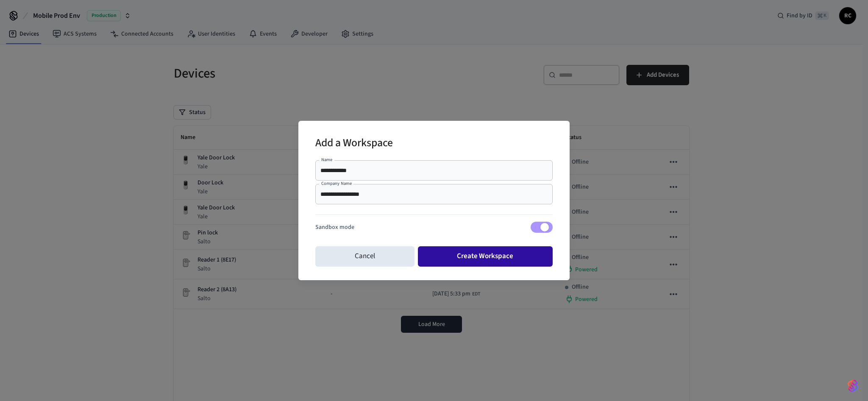  I want to click on h2: Add a Workspace, so click(354, 143).